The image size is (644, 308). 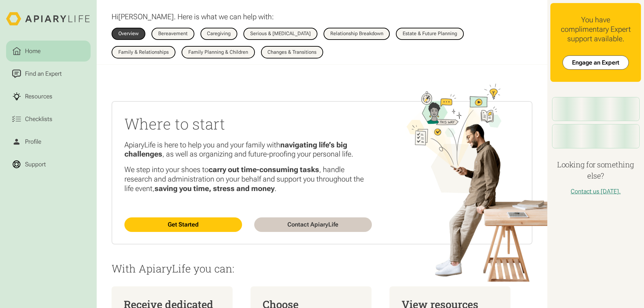 I want to click on div: Family & Relationships, so click(x=143, y=52).